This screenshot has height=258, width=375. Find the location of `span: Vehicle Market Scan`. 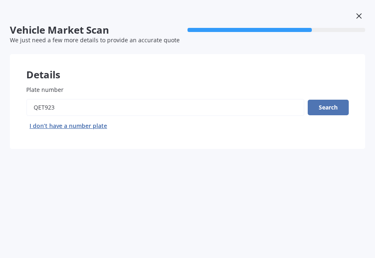

span: Vehicle Market Scan is located at coordinates (99, 30).